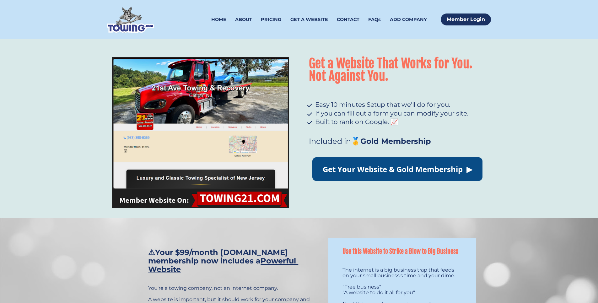  I want to click on a: CONTACT, so click(348, 19).